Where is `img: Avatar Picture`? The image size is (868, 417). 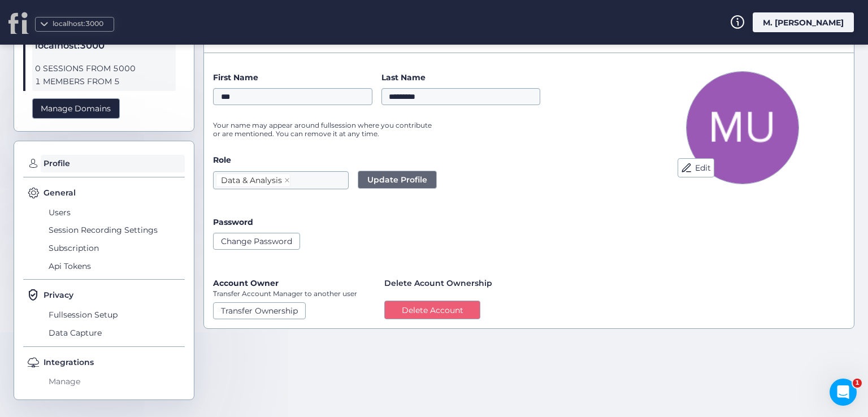 img: Avatar Picture is located at coordinates (743, 128).